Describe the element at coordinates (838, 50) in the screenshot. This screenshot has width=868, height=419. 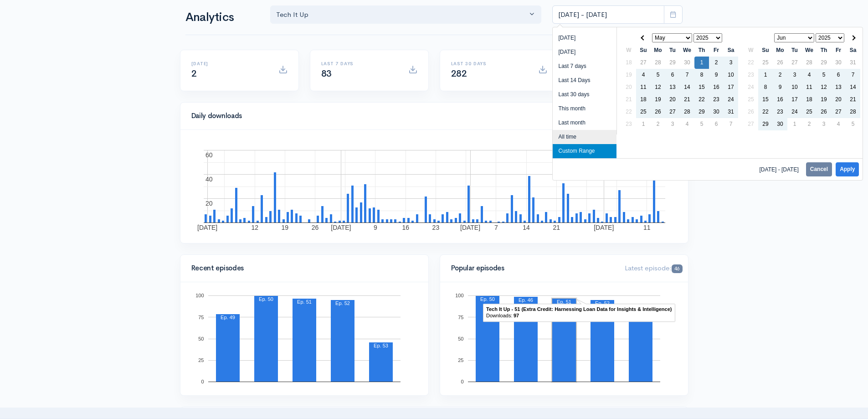
I see `th: Fr` at that location.